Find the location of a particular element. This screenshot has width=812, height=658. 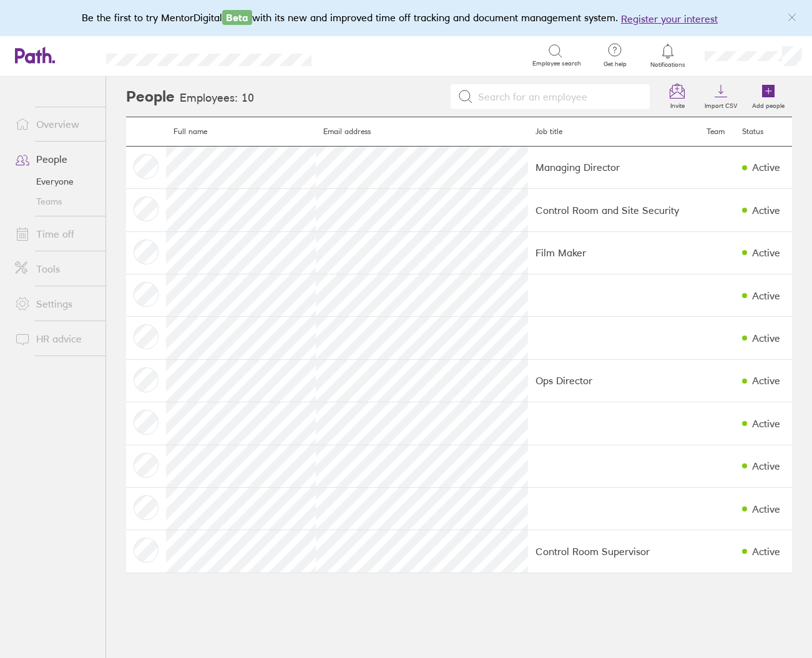

a: Overview is located at coordinates (55, 124).